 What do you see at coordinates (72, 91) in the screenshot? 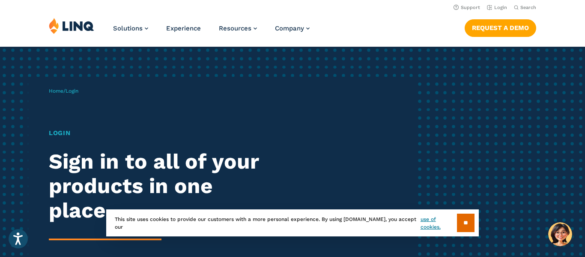
I see `span: Login` at bounding box center [72, 91].